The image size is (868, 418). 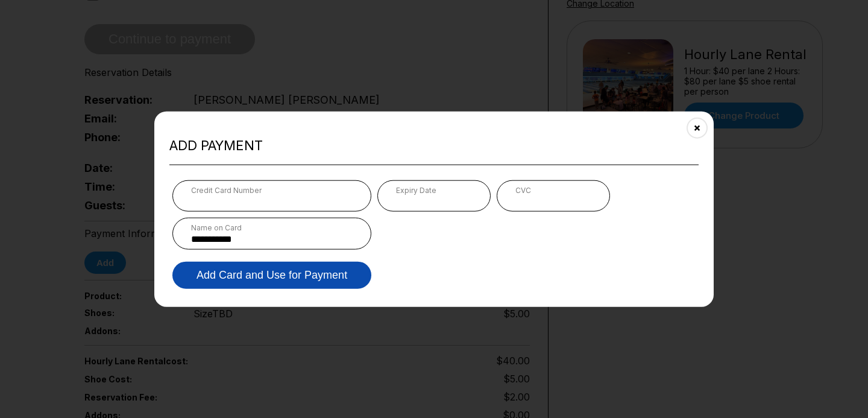 I want to click on div: CVC, so click(x=553, y=190).